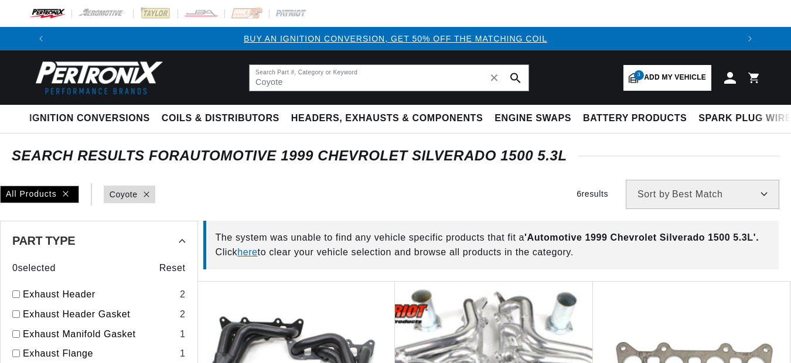 The height and width of the screenshot is (363, 791). Describe the element at coordinates (703, 195) in the screenshot. I see `select: Sort by` at that location.